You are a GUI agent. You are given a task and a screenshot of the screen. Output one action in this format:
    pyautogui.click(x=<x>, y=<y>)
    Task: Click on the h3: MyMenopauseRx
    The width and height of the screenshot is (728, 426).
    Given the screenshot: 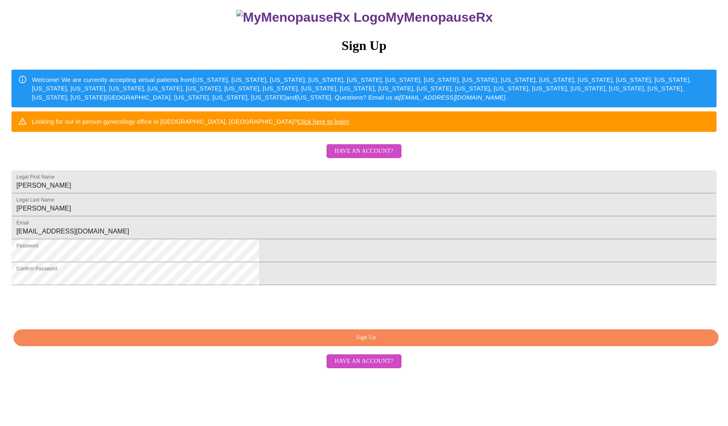 What is the action you would take?
    pyautogui.click(x=364, y=17)
    